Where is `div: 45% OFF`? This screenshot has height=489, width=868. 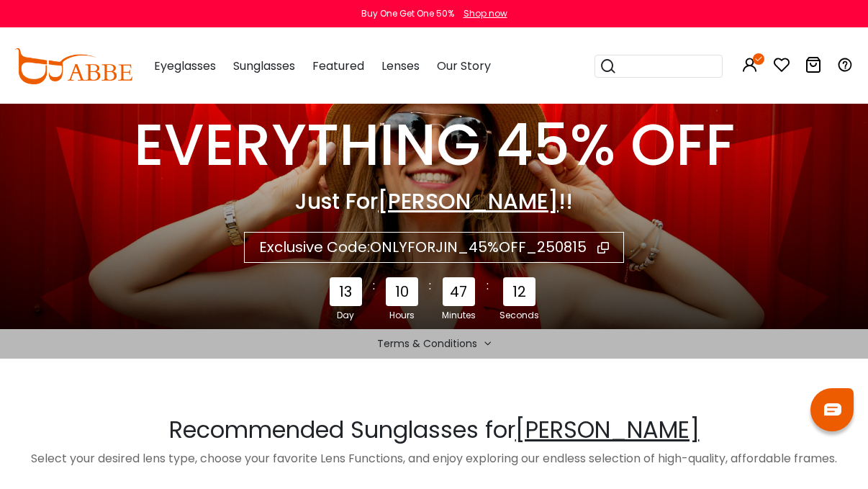
div: 45% OFF is located at coordinates (615, 144).